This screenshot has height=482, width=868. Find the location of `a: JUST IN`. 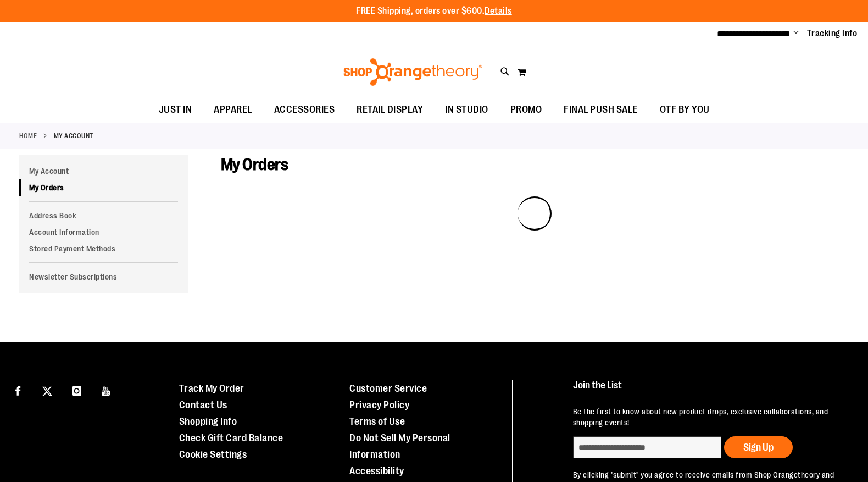

a: JUST IN is located at coordinates (175, 110).